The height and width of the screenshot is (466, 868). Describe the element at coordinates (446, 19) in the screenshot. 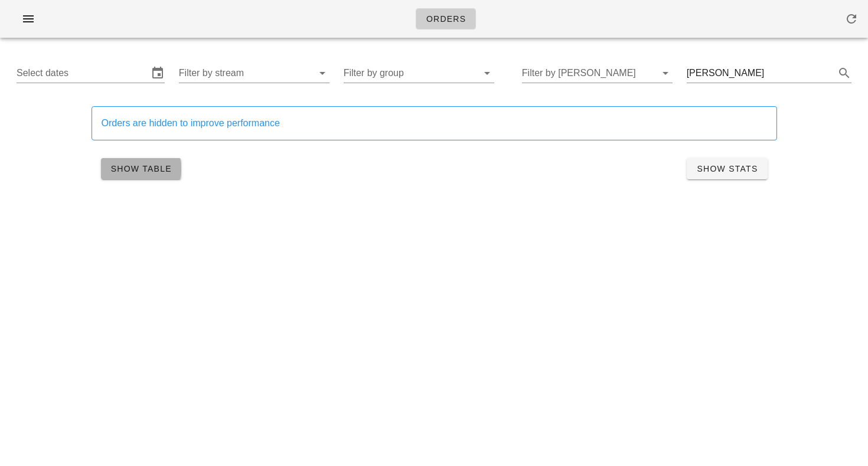

I see `a: Orders` at that location.